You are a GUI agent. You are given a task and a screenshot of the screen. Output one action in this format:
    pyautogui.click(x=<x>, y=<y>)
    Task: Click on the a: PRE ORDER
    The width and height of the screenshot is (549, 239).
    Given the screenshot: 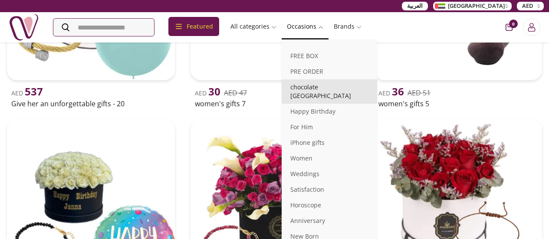 What is the action you would take?
    pyautogui.click(x=329, y=72)
    